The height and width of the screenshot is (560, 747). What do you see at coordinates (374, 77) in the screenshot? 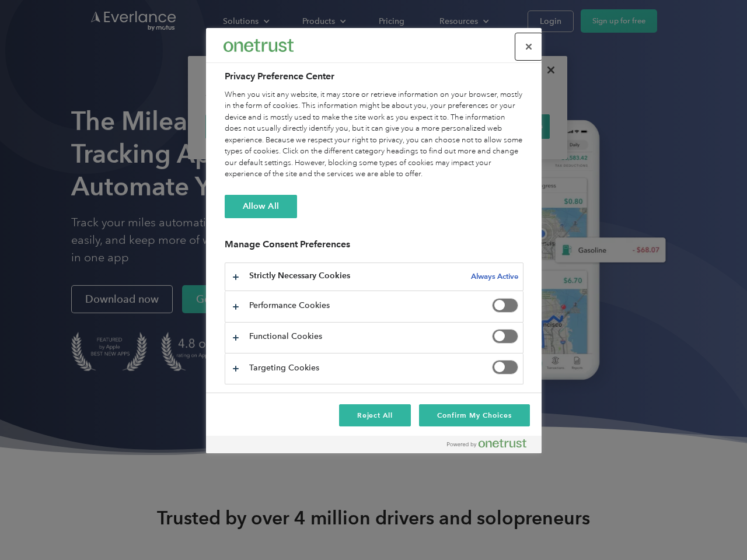
I see `h2: Privacy Preference Center` at bounding box center [374, 77].